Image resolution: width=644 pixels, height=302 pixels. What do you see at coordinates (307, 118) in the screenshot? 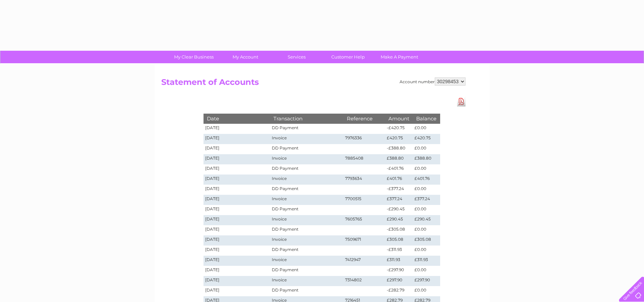
I see `th: Transaction` at bounding box center [307, 118].